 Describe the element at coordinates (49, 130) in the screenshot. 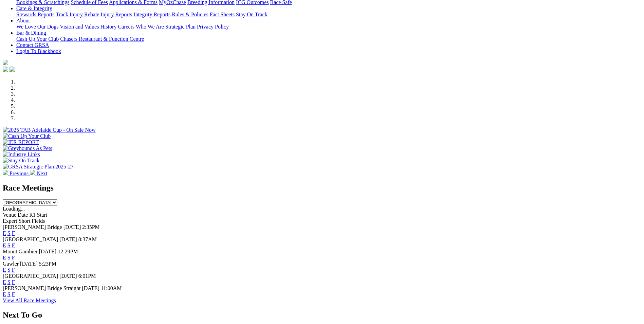

I see `img: 2025 TAB Adelaide Cup - On Sale Now` at that location.